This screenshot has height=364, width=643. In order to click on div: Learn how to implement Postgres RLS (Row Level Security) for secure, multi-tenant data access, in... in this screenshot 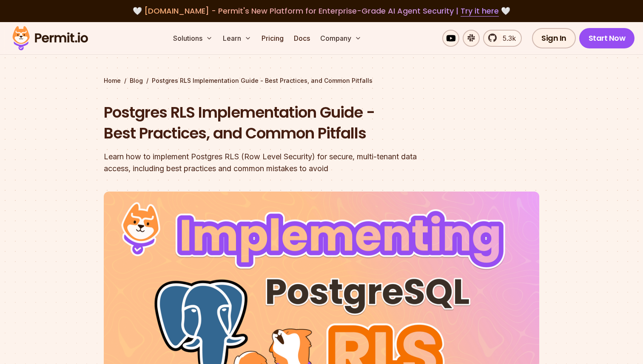, I will do `click(267, 163)`.